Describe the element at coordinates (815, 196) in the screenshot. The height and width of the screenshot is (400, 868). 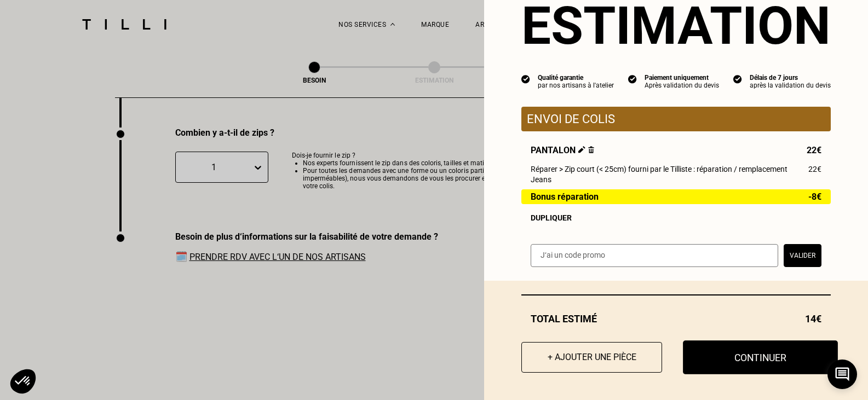
I see `span: -8€` at that location.